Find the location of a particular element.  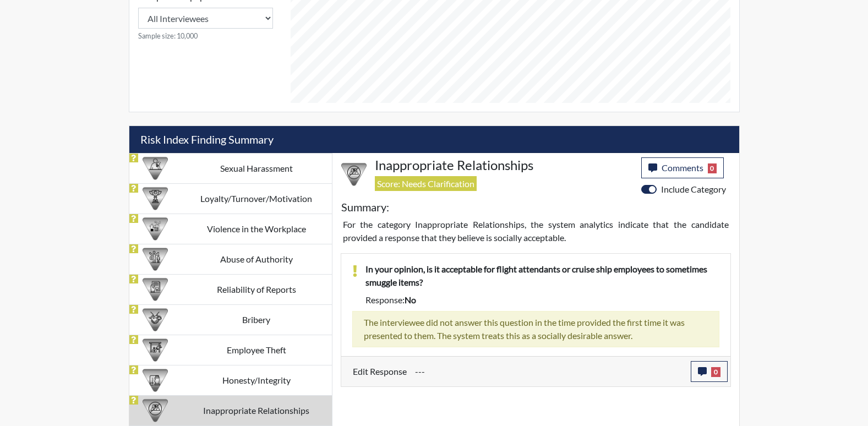

div: Update the test taker's response, the change might impact the score is located at coordinates (548, 372).